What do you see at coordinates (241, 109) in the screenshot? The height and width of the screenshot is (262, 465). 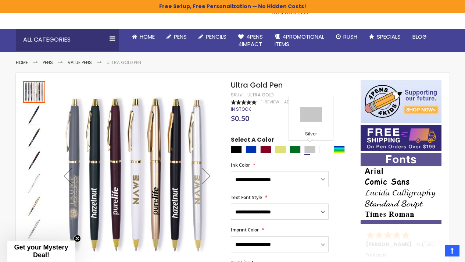 I see `span: In stock` at bounding box center [241, 109].